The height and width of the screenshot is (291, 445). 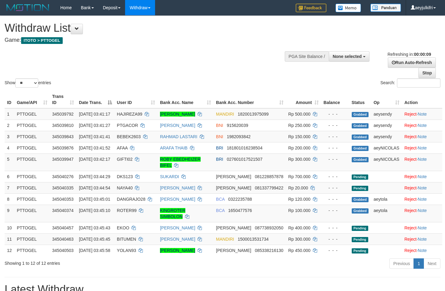 I want to click on td: 7, so click(x=9, y=188).